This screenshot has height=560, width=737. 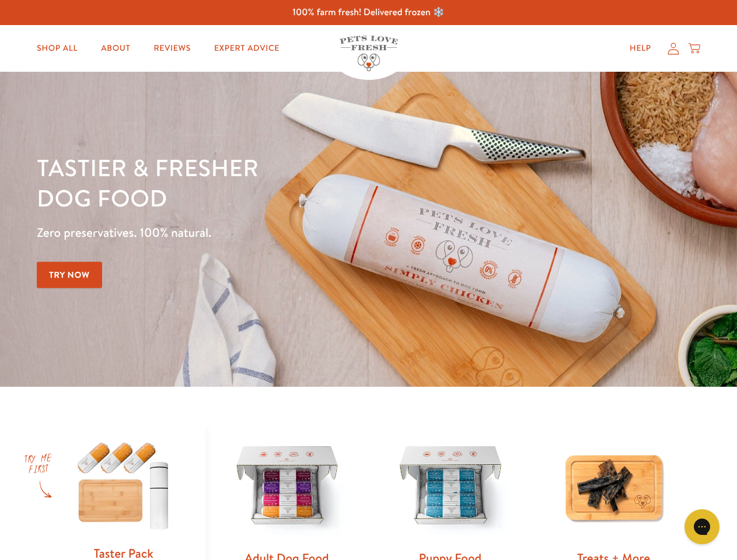 What do you see at coordinates (640, 49) in the screenshot?
I see `a: Help` at bounding box center [640, 49].